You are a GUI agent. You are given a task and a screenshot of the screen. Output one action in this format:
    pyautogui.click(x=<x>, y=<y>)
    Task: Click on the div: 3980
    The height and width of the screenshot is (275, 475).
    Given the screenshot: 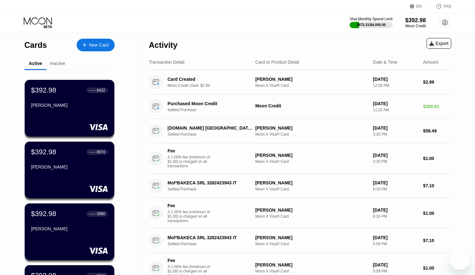 What is the action you would take?
    pyautogui.click(x=101, y=214)
    